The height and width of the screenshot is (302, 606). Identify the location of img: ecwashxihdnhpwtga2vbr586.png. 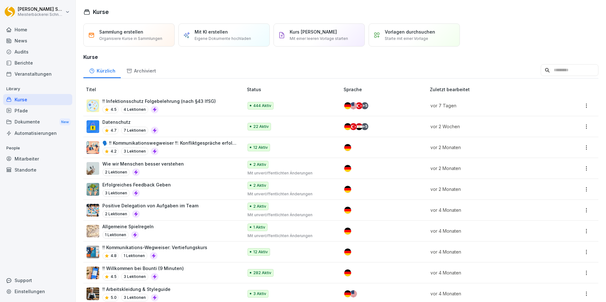
(93, 231).